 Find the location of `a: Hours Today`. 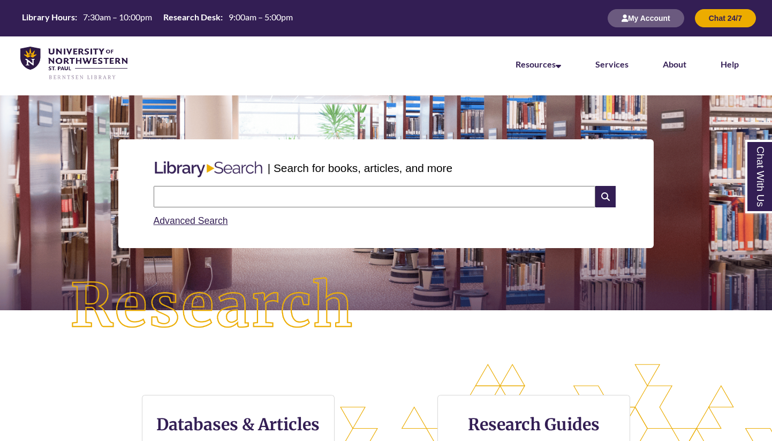

a: Hours Today is located at coordinates (157, 18).